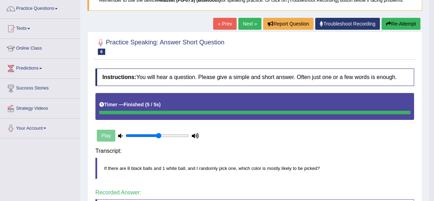 This screenshot has height=201, width=434. I want to click on a: Troubleshoot Recording, so click(347, 24).